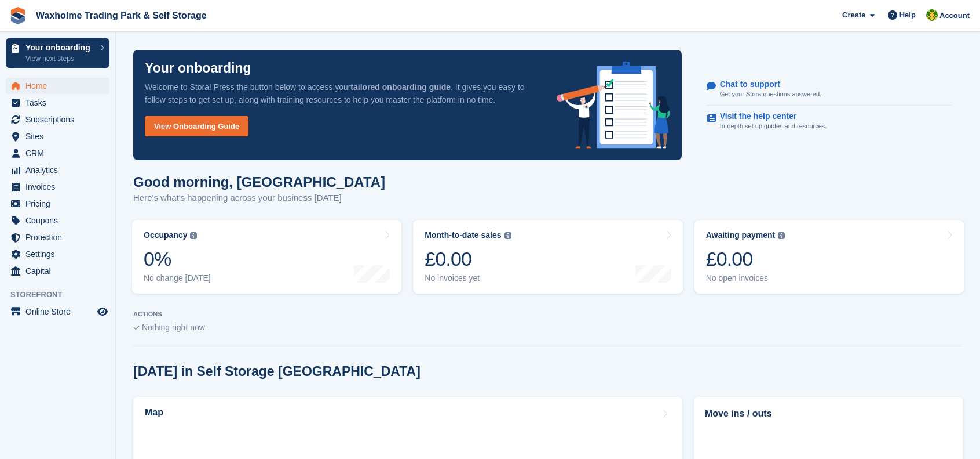 Image resolution: width=980 pixels, height=459 pixels. Describe the element at coordinates (60, 237) in the screenshot. I see `span: Protection` at that location.